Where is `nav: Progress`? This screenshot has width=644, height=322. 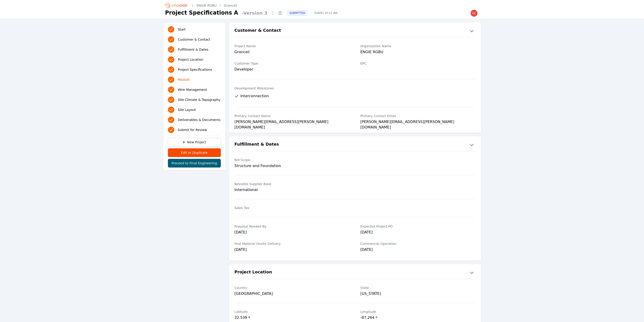
nav: Progress is located at coordinates (195, 80).